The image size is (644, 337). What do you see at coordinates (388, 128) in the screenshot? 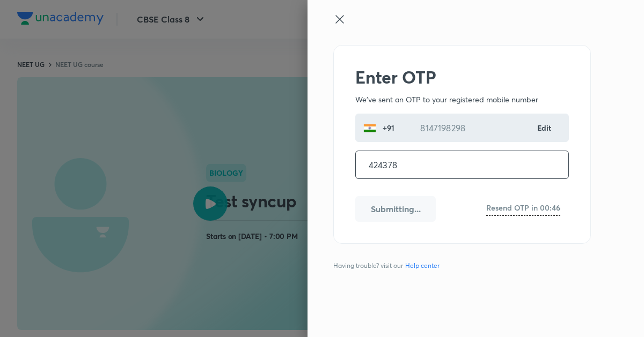
I see `p: +91` at bounding box center [388, 128].